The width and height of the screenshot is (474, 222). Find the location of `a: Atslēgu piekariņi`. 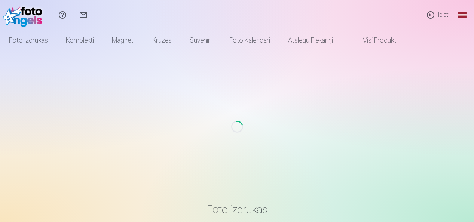

a: Atslēgu piekariņi is located at coordinates (311, 40).